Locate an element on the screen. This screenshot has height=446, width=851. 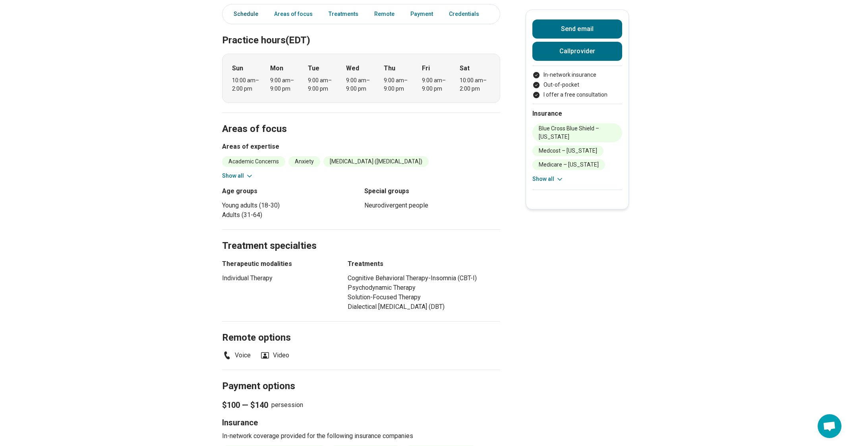
li: Neurodivergent people is located at coordinates (432, 205).